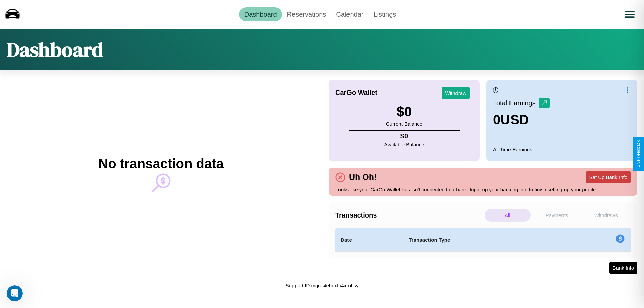  Describe the element at coordinates (485, 240) in the screenshot. I see `h4: Transaction Type` at that location.